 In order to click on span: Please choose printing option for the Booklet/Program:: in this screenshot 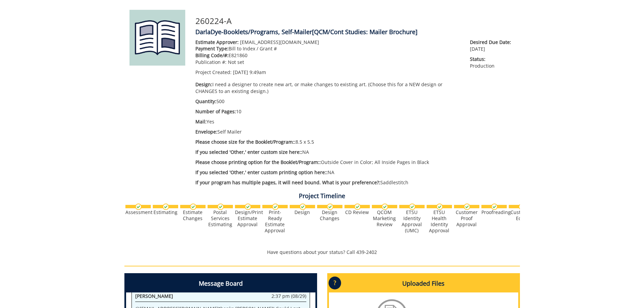, I will do `click(258, 162)`.